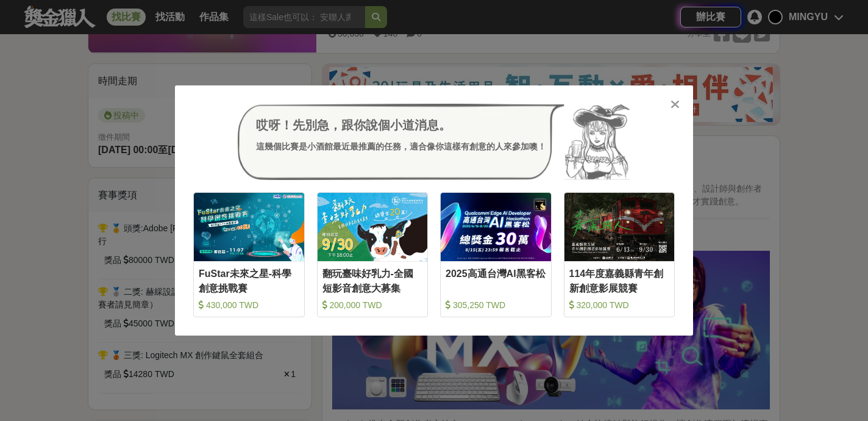  I want to click on div: 這幾個比賽是小酒館最近最推薦的任務，適合像你這樣有創意的人來參加噢！, so click(401, 146).